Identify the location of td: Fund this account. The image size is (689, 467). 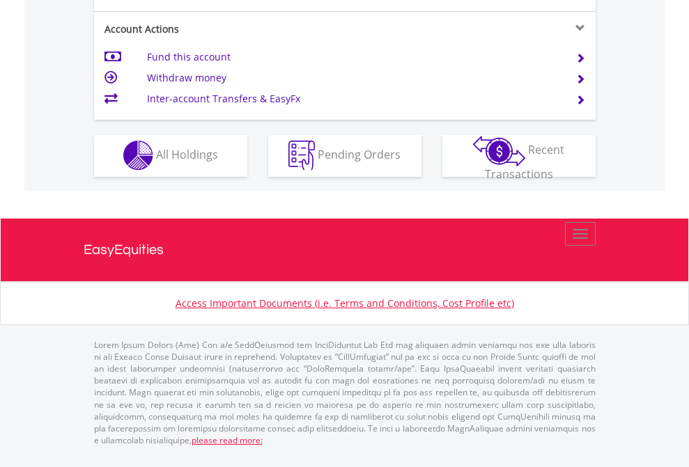
(352, 57).